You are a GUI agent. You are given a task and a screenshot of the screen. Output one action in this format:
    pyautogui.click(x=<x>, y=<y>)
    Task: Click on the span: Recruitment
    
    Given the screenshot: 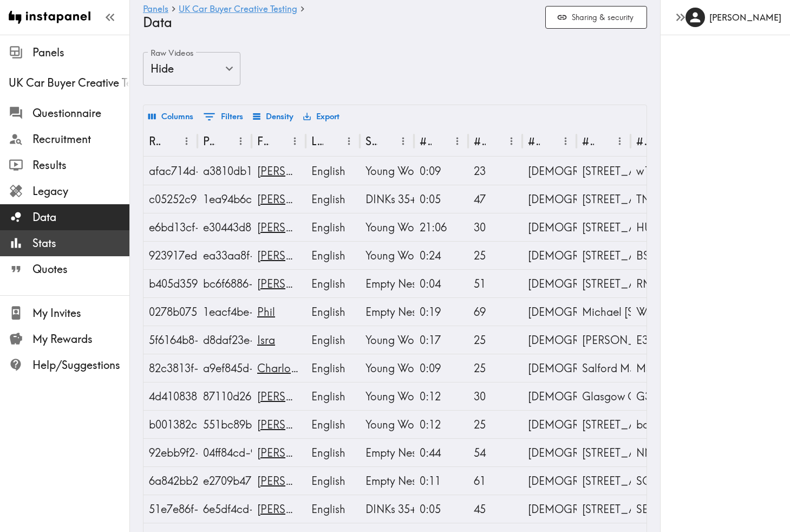 What is the action you would take?
    pyautogui.click(x=81, y=139)
    